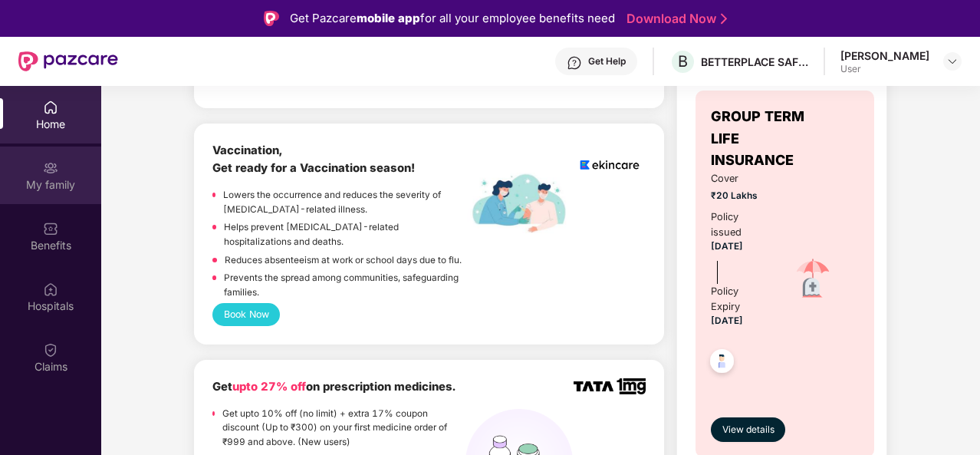  Describe the element at coordinates (334, 387) in the screenshot. I see `b: Get on prescription medicines.` at that location.